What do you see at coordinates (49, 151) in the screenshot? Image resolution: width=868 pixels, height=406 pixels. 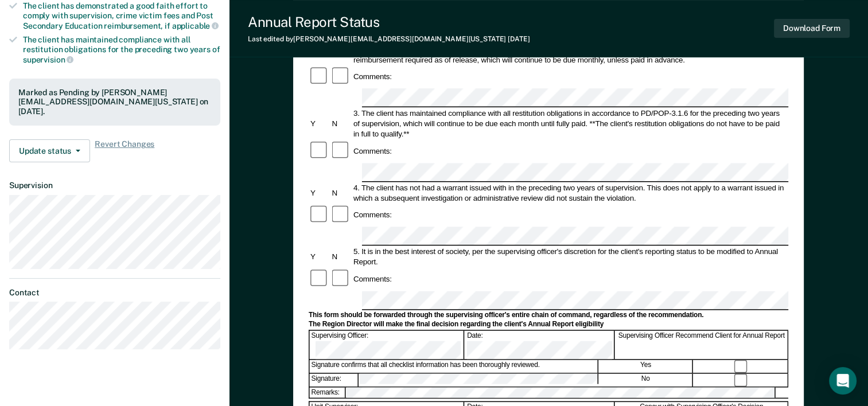 I see `button: Update status` at bounding box center [49, 151].